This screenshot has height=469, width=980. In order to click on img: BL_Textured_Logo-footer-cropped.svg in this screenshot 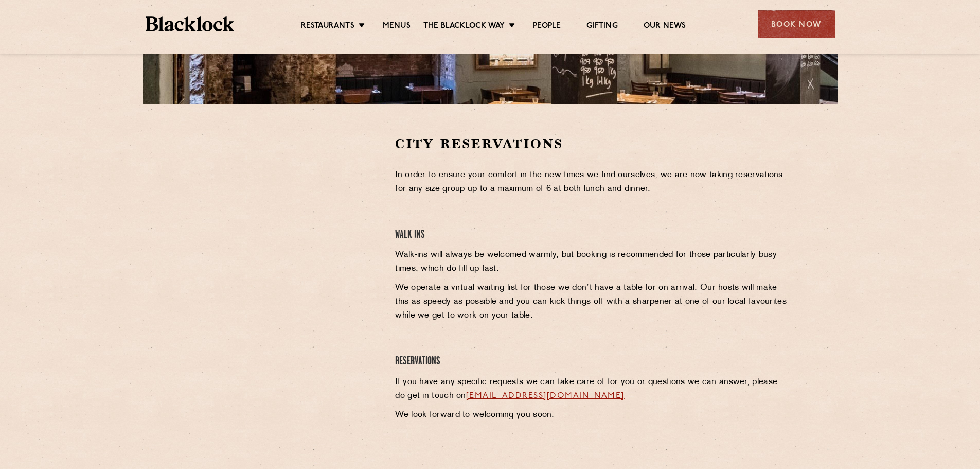, I will do `click(190, 23)`.